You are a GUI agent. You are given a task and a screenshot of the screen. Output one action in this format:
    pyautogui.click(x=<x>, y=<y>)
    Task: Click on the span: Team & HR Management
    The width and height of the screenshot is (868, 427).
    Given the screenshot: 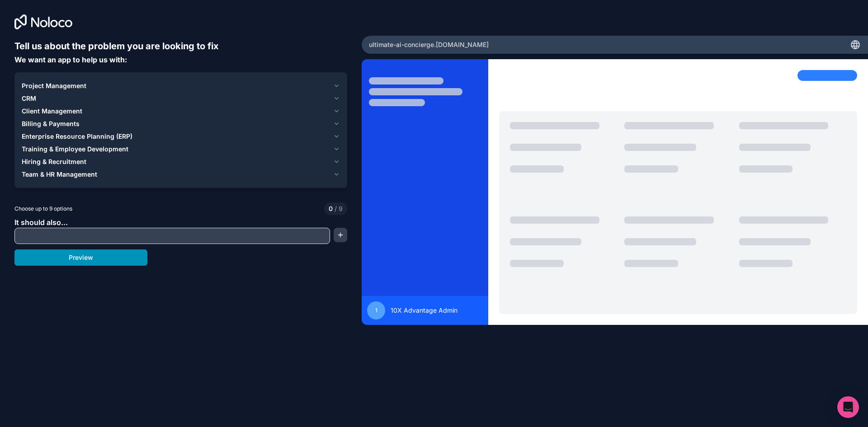 What is the action you would take?
    pyautogui.click(x=59, y=174)
    